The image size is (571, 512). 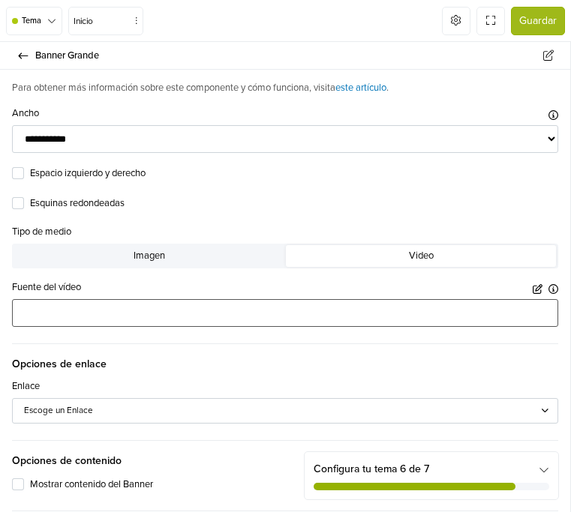 What do you see at coordinates (294, 204) in the screenshot?
I see `label: Esquinas redondeadas` at bounding box center [294, 204].